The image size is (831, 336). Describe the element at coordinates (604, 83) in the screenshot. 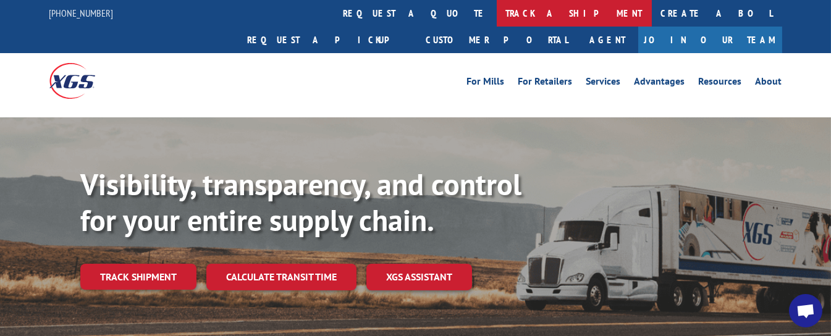

I see `a: Services` at that location.